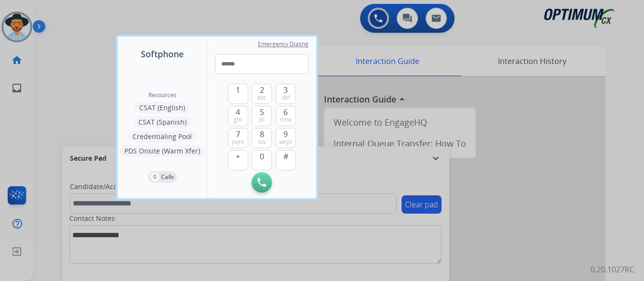 This screenshot has width=644, height=281. Describe the element at coordinates (283, 45) in the screenshot. I see `span: Emergency Dialing` at that location.